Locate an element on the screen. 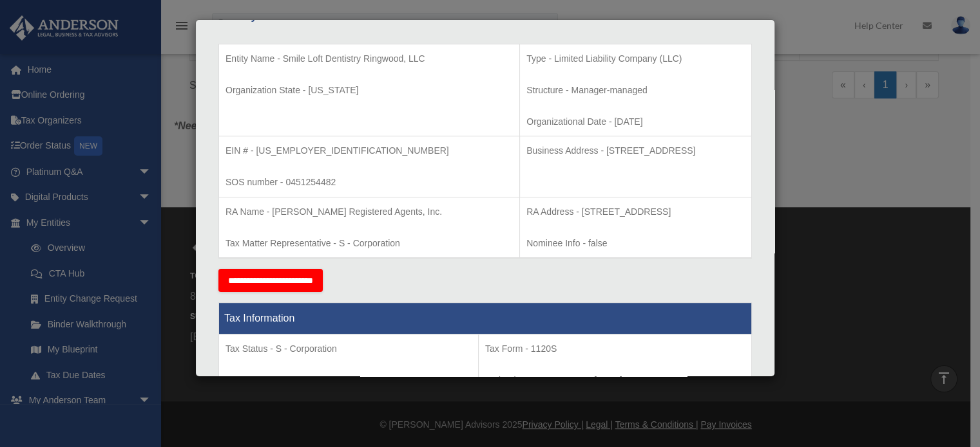 The height and width of the screenshot is (447, 980). p: Nominee Info - false is located at coordinates (635, 243).